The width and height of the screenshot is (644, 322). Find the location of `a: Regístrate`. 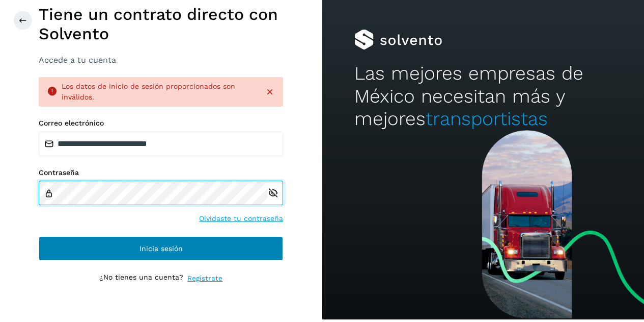

a: Regístrate is located at coordinates (204, 278).